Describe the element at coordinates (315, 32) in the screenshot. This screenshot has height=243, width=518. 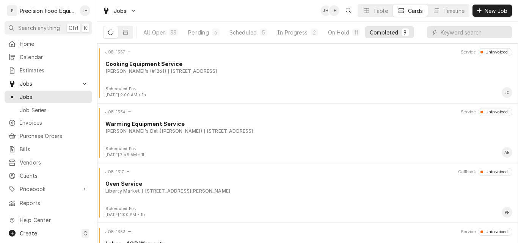
I see `div: 2` at that location.